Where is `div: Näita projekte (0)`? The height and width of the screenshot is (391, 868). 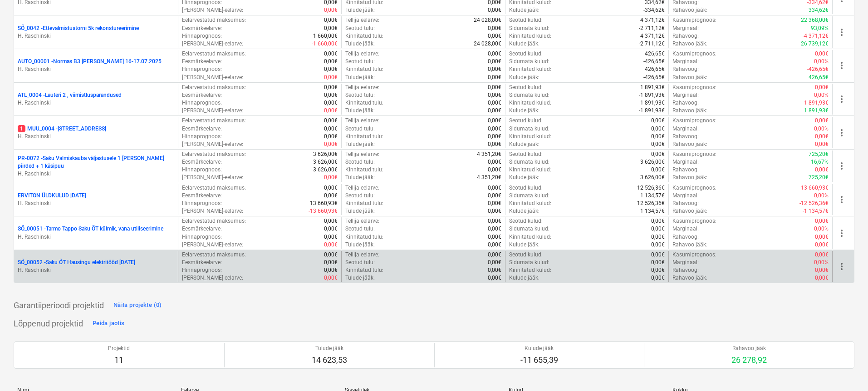 div: Näita projekte (0) is located at coordinates (137, 305).